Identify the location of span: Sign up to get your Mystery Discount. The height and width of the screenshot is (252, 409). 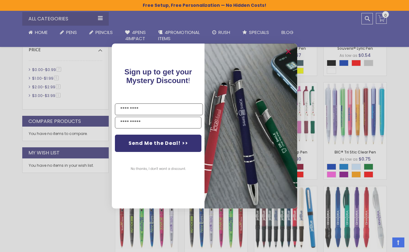
(158, 76).